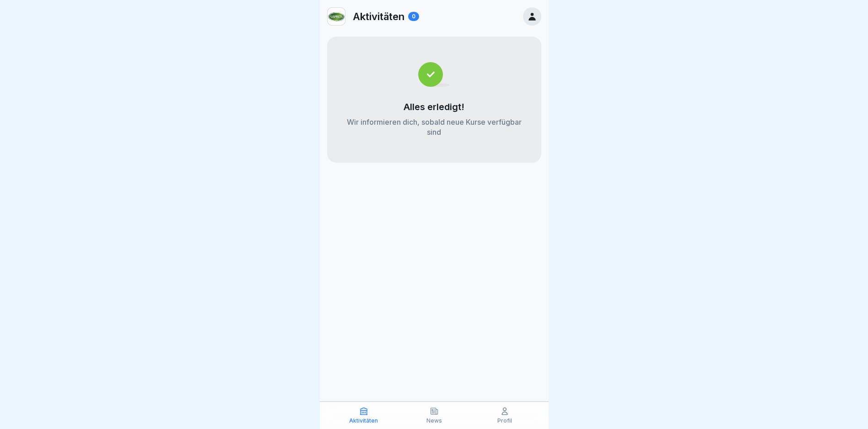  Describe the element at coordinates (434, 127) in the screenshot. I see `p: Wir informieren dich, sobald neue Kurse verfügbar sind` at that location.